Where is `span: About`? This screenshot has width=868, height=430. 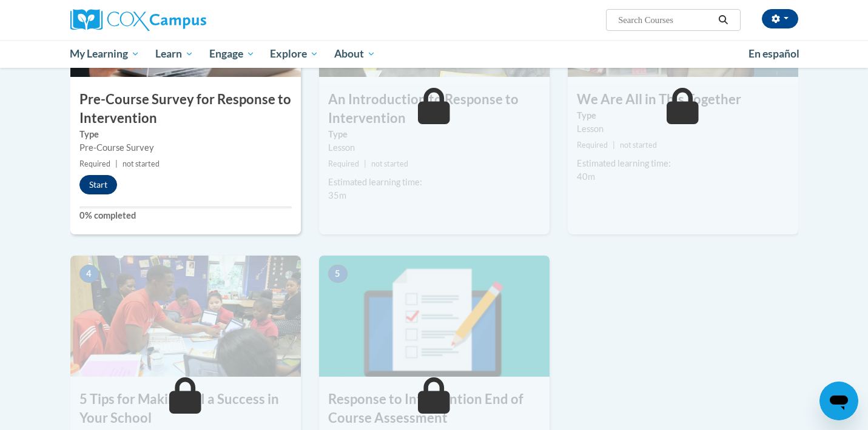 span: About is located at coordinates (355, 54).